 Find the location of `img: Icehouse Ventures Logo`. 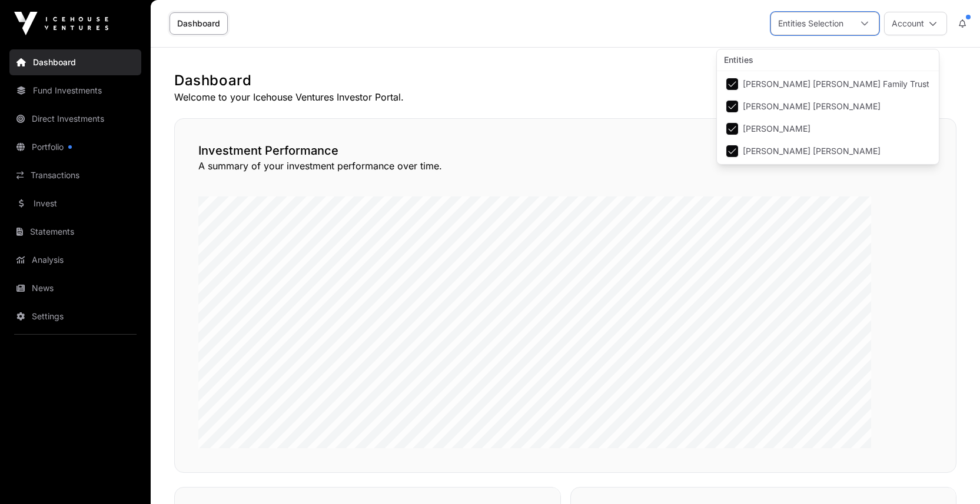

img: Icehouse Ventures Logo is located at coordinates (61, 24).